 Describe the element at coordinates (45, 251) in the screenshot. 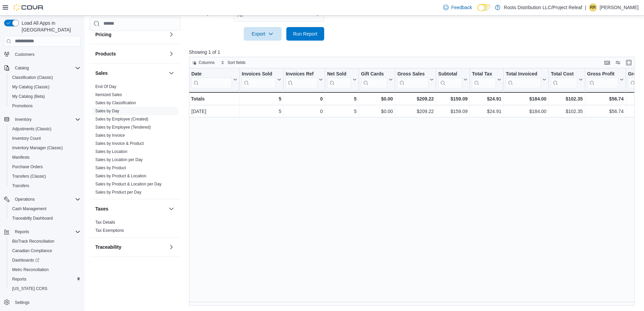

I see `button: Canadian Compliance` at that location.